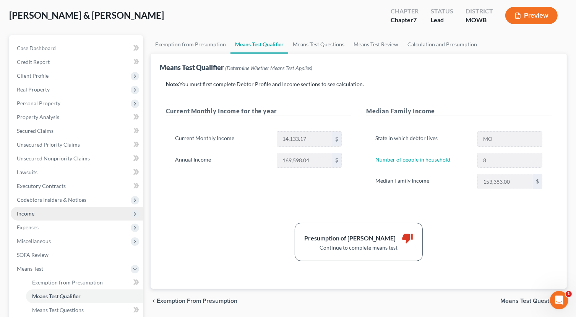 This screenshot has height=317, width=576. Describe the element at coordinates (413, 159) in the screenshot. I see `a: Number of people in household` at that location.